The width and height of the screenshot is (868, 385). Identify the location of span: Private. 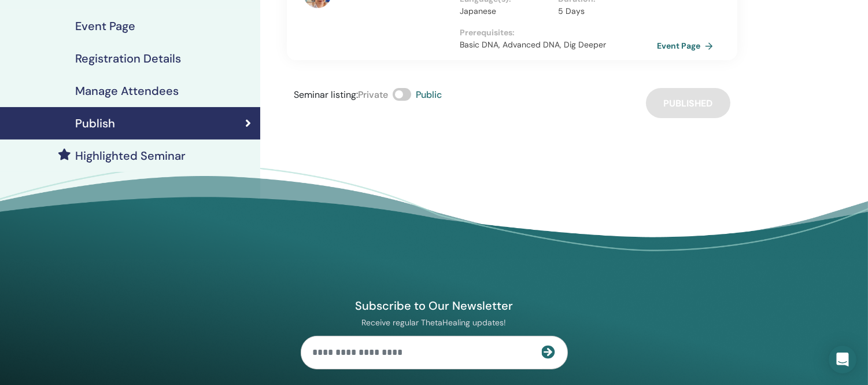
(373, 94).